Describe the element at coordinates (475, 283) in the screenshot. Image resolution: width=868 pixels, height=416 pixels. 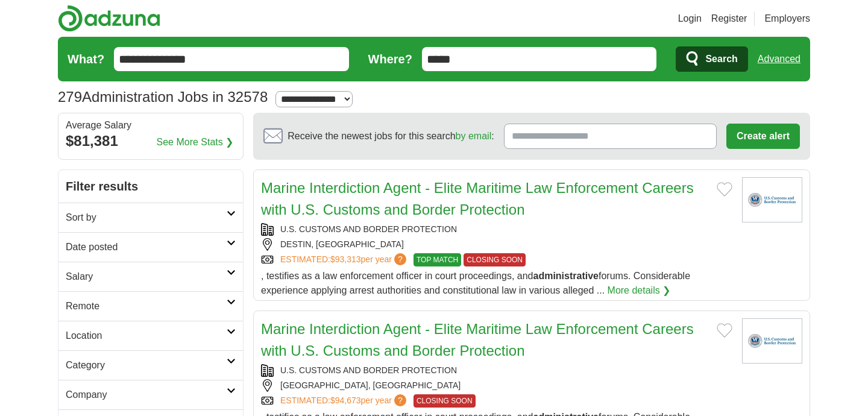
I see `span: , testifies as a law enforcement officer in court proceedings, and forums. Considerable experienc...` at that location.